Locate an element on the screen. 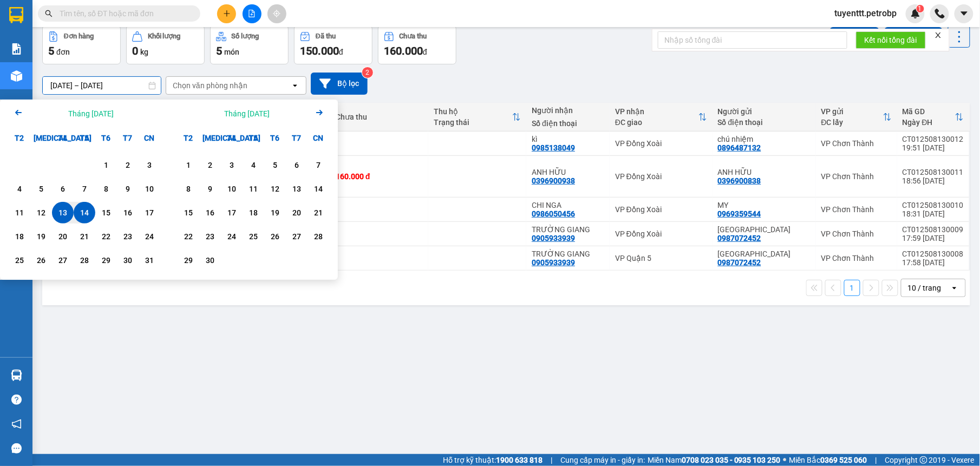  div: Choose Chủ Nhật, tháng 08 3 2025. It's available. is located at coordinates (149, 165).